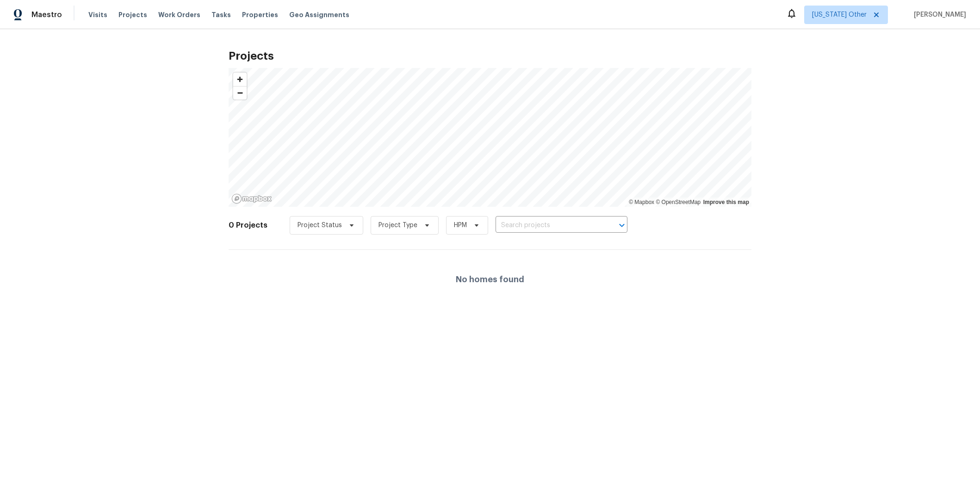 The width and height of the screenshot is (980, 495). What do you see at coordinates (248, 225) in the screenshot?
I see `h2: 0 Projects` at bounding box center [248, 225].